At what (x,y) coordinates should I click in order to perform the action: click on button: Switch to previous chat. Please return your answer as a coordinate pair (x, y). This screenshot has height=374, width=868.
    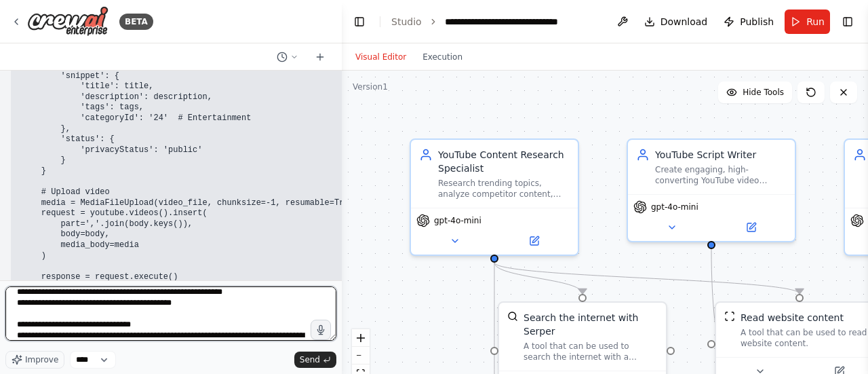
    Looking at the image, I should click on (287, 57).